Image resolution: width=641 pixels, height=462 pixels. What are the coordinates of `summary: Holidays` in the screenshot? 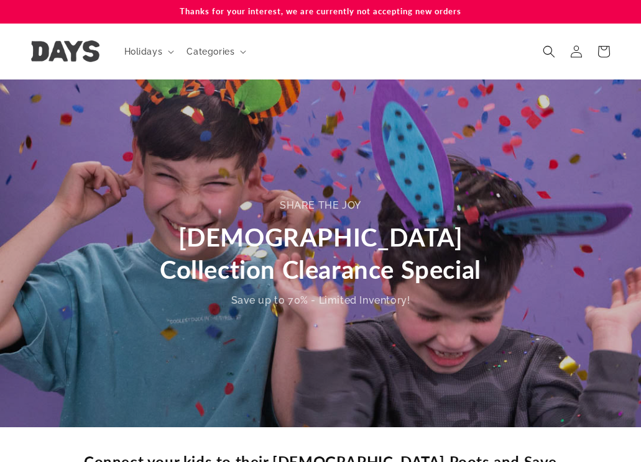 It's located at (148, 52).